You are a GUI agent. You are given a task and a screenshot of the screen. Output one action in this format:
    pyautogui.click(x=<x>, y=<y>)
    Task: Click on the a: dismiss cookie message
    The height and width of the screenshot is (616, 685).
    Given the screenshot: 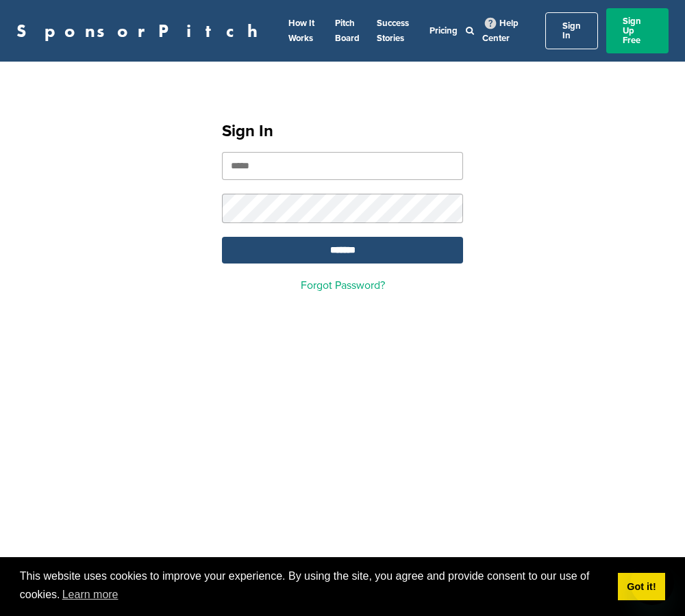 What is the action you would take?
    pyautogui.click(x=641, y=586)
    